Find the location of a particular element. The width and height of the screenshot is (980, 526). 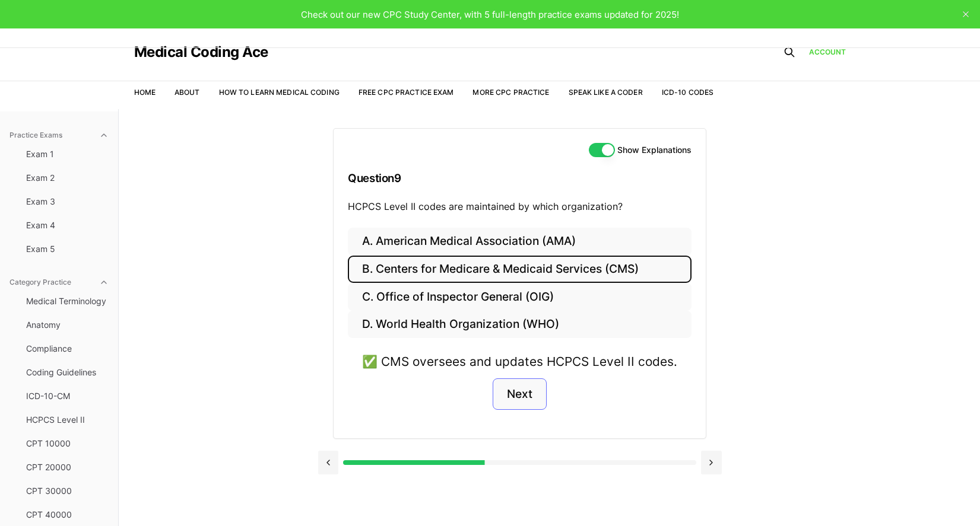

span: CPT 20000 is located at coordinates (67, 467).